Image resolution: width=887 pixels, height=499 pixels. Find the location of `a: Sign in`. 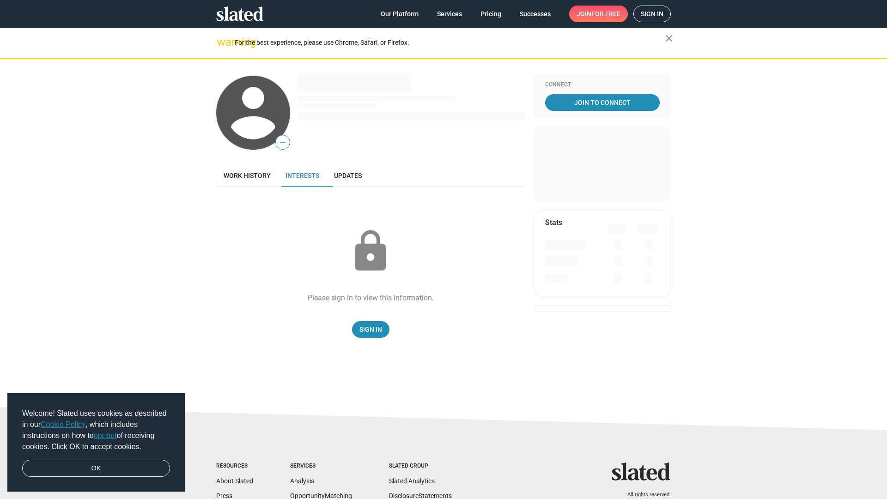

a: Sign in is located at coordinates (652, 14).